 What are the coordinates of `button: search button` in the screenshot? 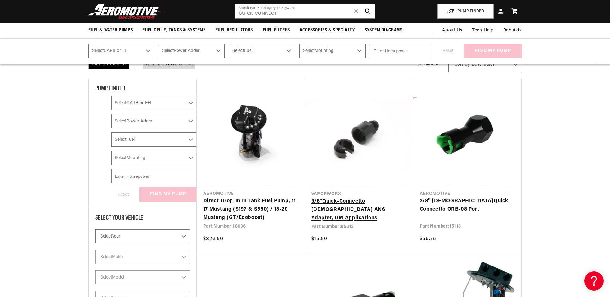 It's located at (368, 11).